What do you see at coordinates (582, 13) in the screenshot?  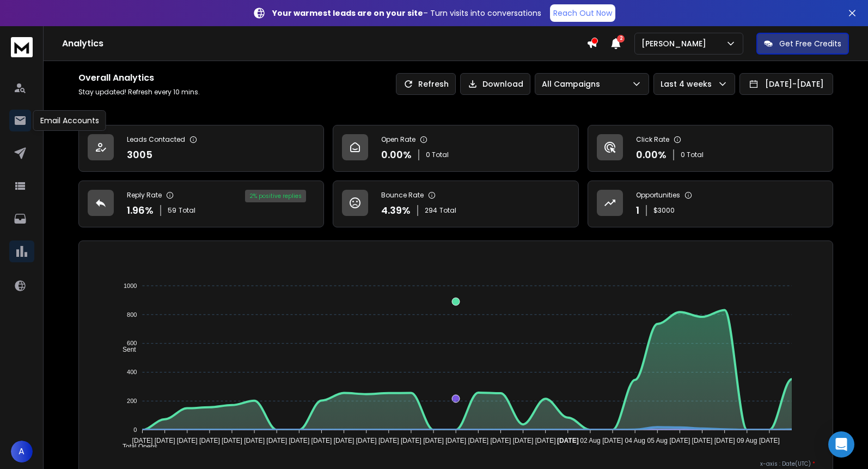 I see `a: Reach Out Now` at bounding box center [582, 13].